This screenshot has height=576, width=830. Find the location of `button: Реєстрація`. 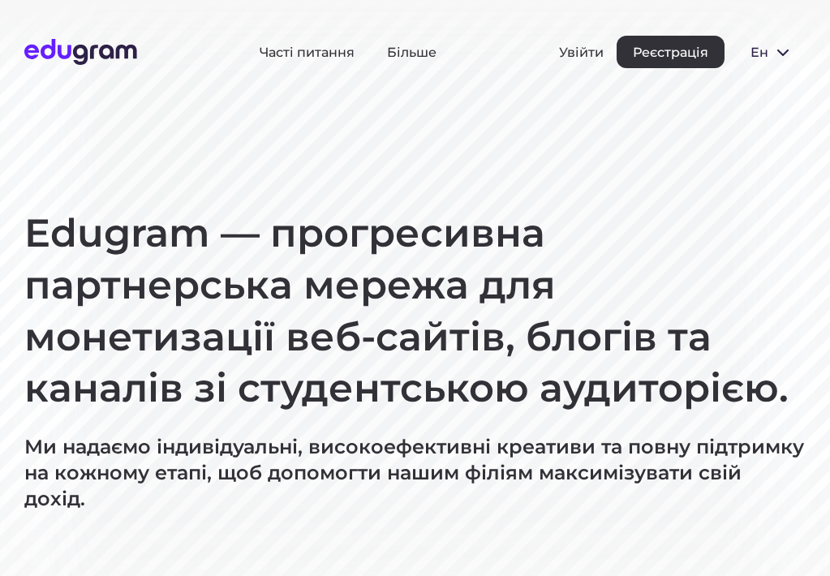

button: Реєстрація is located at coordinates (671, 52).